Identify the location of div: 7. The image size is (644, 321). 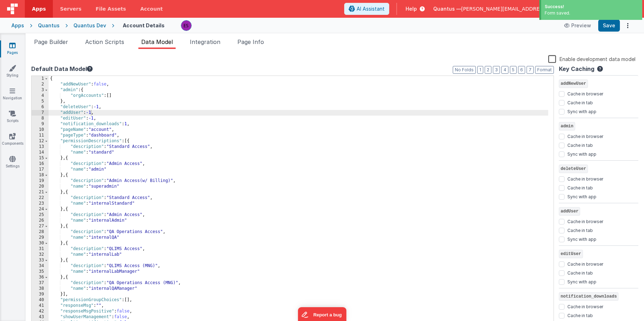
(40, 113).